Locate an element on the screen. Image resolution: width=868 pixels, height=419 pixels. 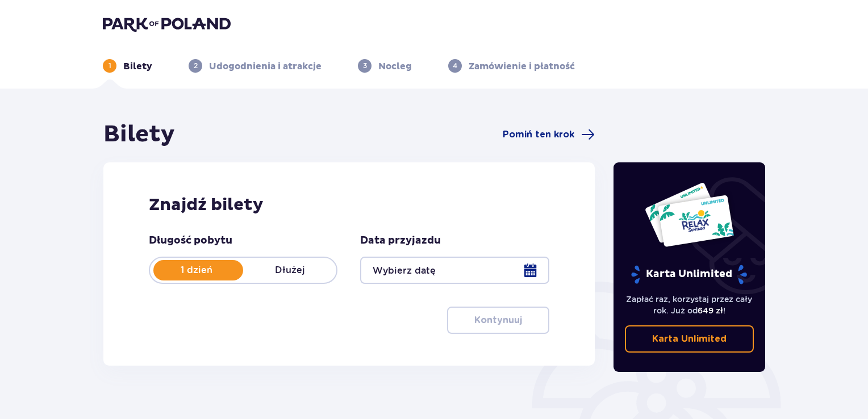
img: Park of Poland logo is located at coordinates (166, 24).